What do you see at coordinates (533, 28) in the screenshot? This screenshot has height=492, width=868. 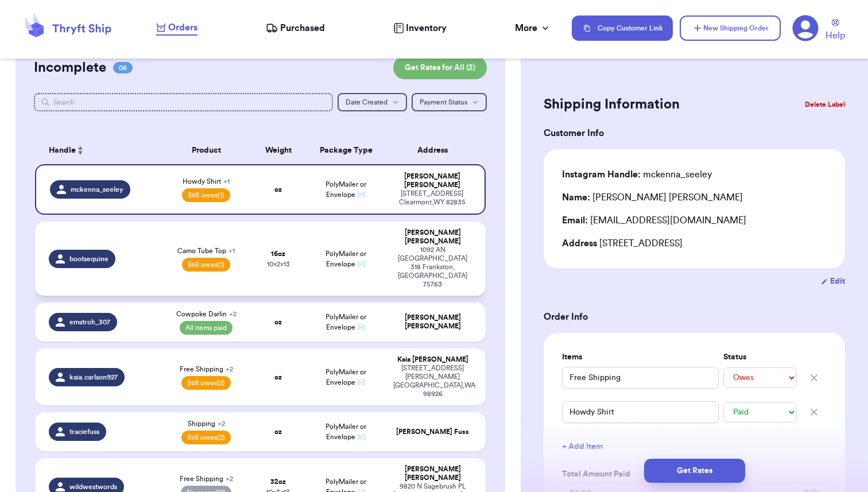 I see `div: More` at bounding box center [533, 28].